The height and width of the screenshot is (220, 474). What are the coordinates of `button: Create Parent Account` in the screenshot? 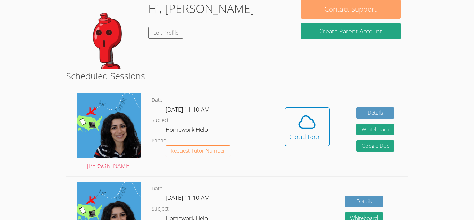 It's located at (351, 31).